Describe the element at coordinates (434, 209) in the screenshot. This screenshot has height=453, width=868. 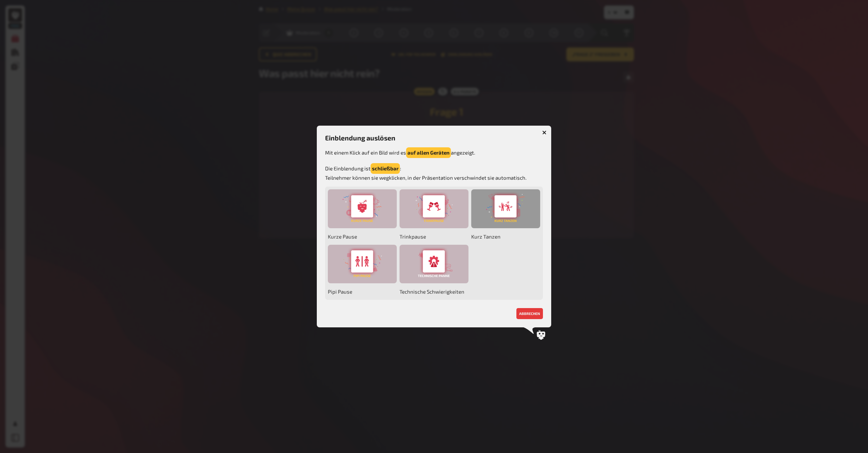
I see `div: Trinkpause` at that location.